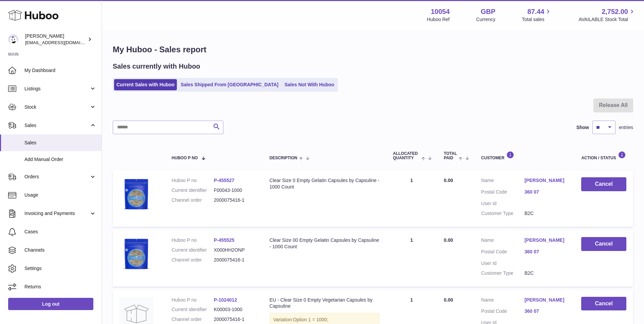 The height and width of the screenshot is (324, 644). Describe the element at coordinates (440, 12) in the screenshot. I see `strong: 10054` at that location.